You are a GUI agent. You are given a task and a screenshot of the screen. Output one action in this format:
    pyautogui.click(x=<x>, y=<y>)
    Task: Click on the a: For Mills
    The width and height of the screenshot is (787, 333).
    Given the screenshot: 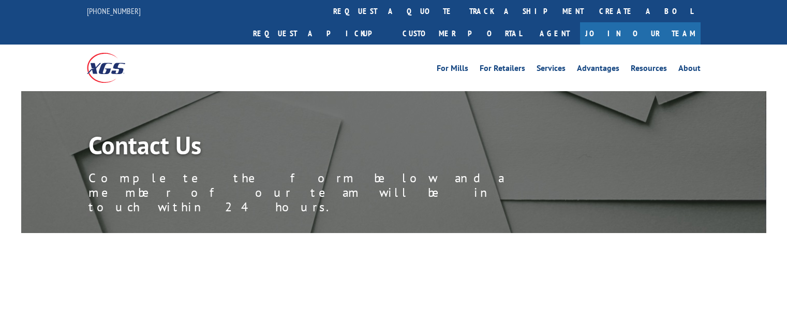 What is the action you would take?
    pyautogui.click(x=452, y=70)
    